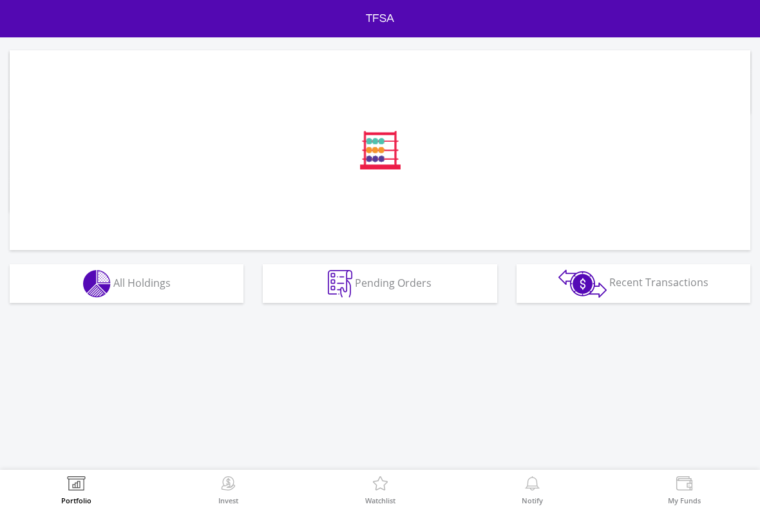 This screenshot has height=513, width=760. What do you see at coordinates (97, 283) in the screenshot?
I see `img: holdings-wht.png` at bounding box center [97, 283].